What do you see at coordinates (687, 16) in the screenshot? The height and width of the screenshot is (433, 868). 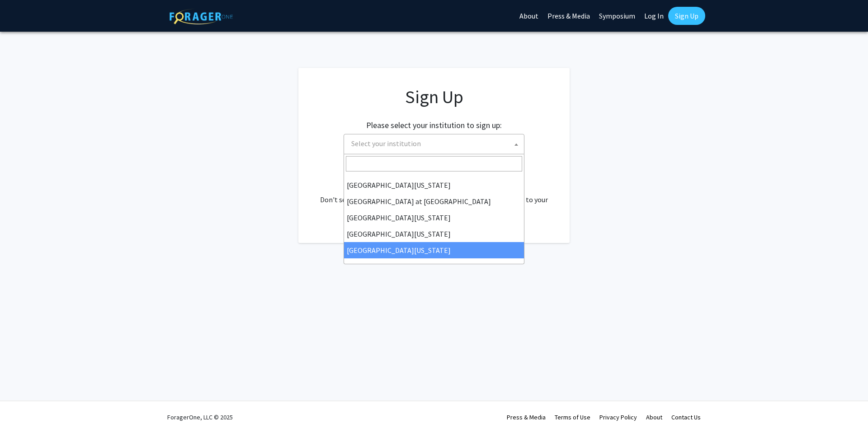 I see `a: Sign Up` at bounding box center [687, 16].